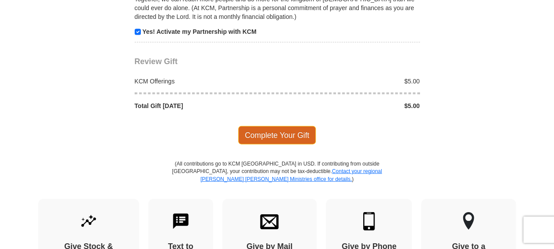  I want to click on span: Complete Your Gift, so click(277, 135).